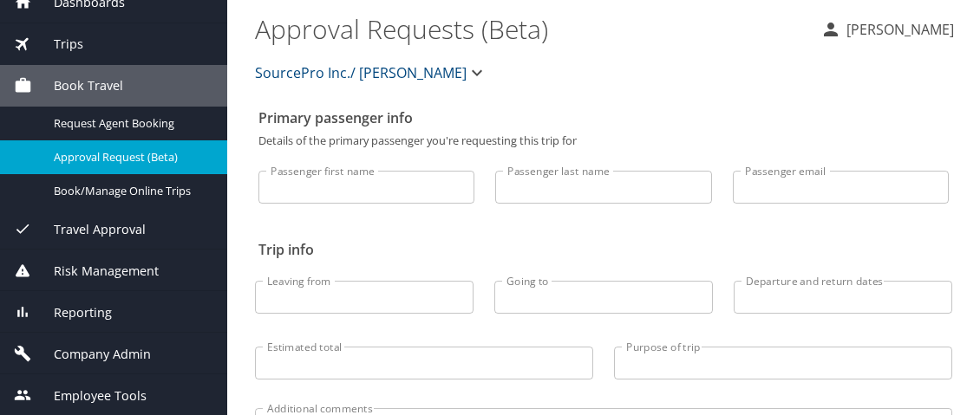 The width and height of the screenshot is (980, 415). I want to click on span: Company Admin, so click(91, 354).